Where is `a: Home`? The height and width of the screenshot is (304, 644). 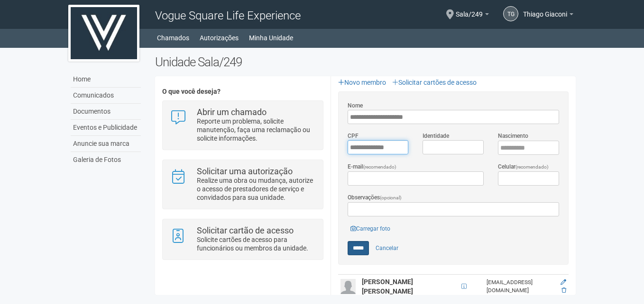 a: Home is located at coordinates (106, 80).